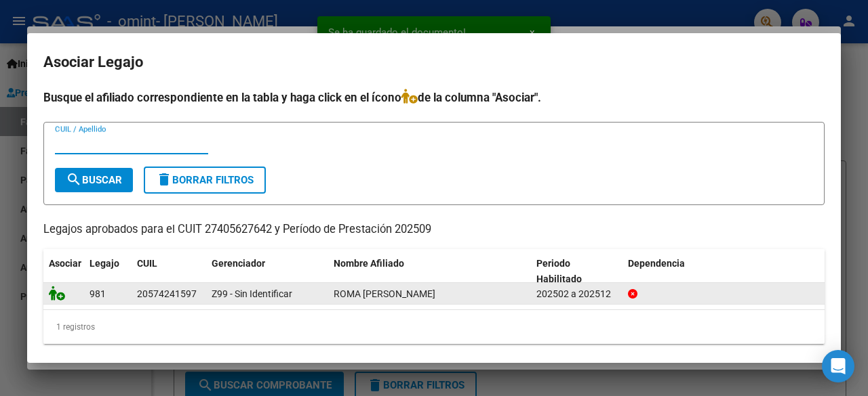 This screenshot has width=868, height=396. What do you see at coordinates (434, 62) in the screenshot?
I see `h2: Asociar Legajo` at bounding box center [434, 62].